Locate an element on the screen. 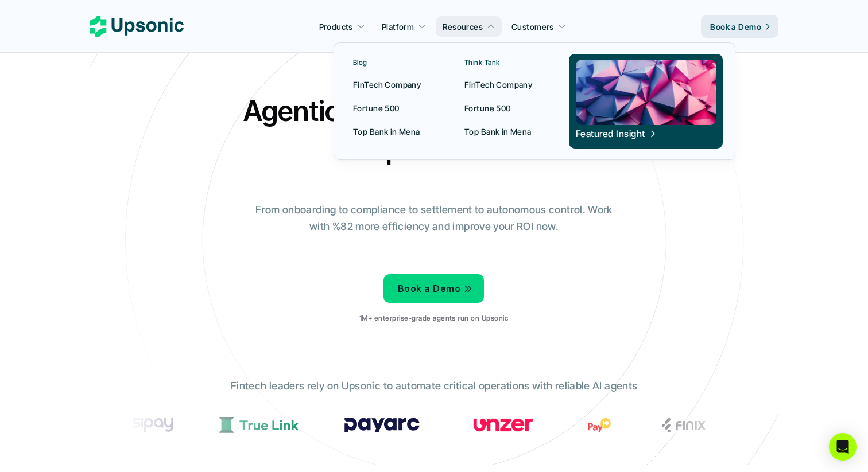 This screenshot has height=472, width=868. p: From onboarding to compliance to settlement to autonomous control. Work with %82 more efficiency ... is located at coordinates (434, 219).